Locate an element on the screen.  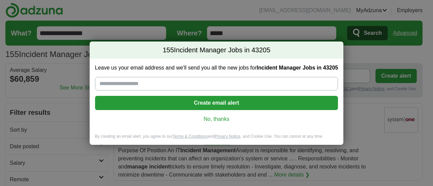
label: Leave us your email address and we'll send you all the new jobs for is located at coordinates (217, 68).